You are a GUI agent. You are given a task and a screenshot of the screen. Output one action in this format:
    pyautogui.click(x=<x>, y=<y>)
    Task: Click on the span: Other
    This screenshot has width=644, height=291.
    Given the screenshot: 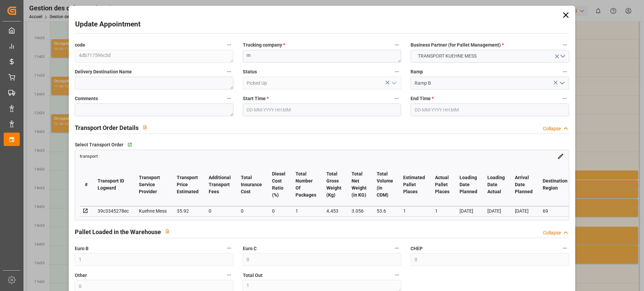 What is the action you would take?
    pyautogui.click(x=81, y=276)
    